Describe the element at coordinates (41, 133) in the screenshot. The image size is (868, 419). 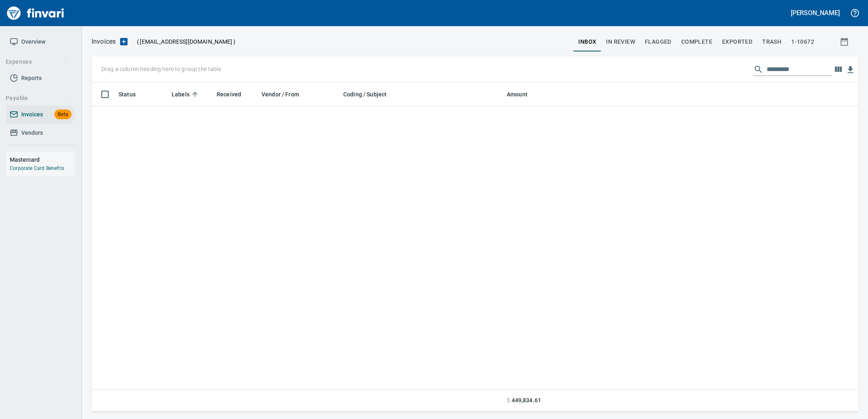
I see `a: Vendors` at that location.